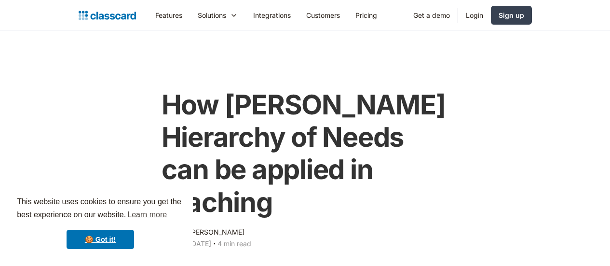  I want to click on a: Integrations, so click(272, 15).